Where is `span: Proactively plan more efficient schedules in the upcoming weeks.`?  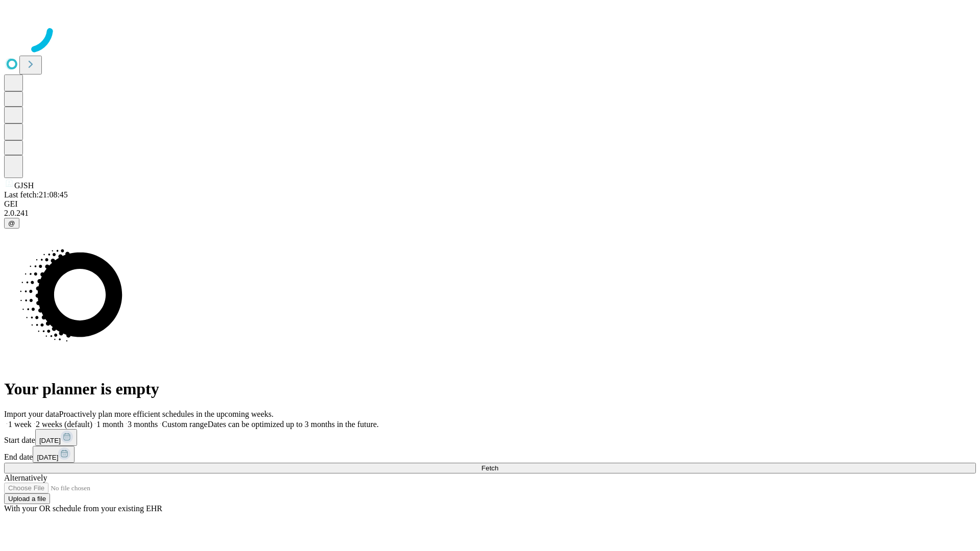 span: Proactively plan more efficient schedules in the upcoming weeks. is located at coordinates (167, 414).